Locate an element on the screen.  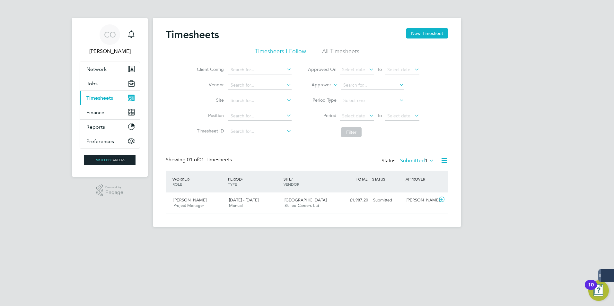
li: All Timesheets is located at coordinates (341, 53).